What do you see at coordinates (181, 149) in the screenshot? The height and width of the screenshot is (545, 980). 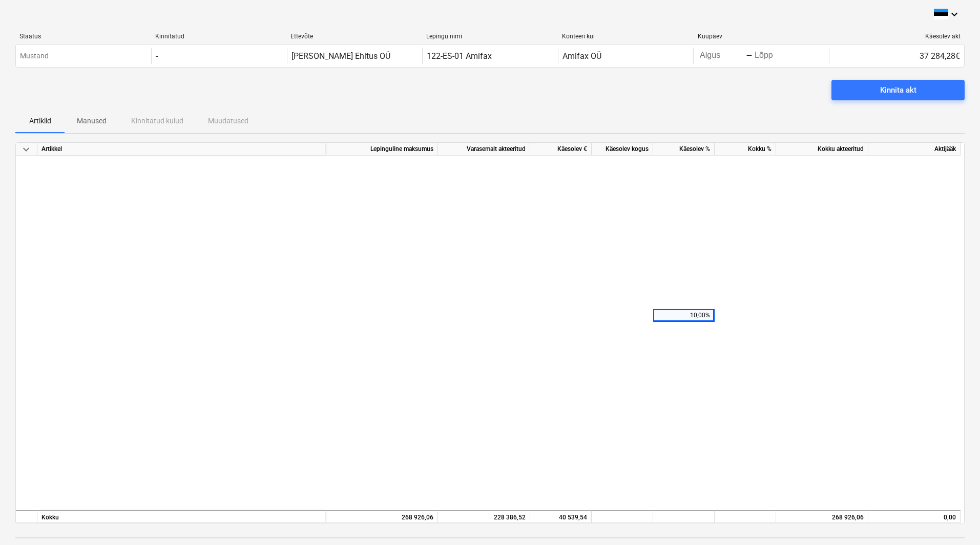 I see `div: Artikkel` at bounding box center [181, 149].